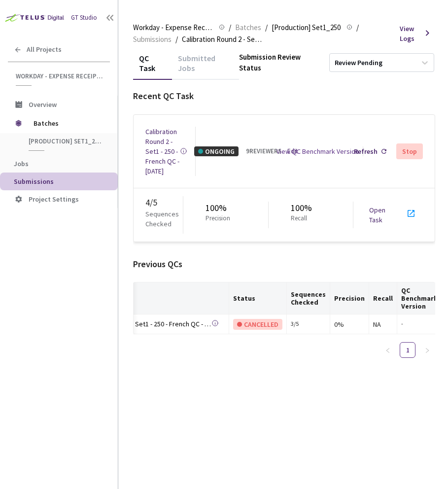 The width and height of the screenshot is (448, 489). Describe the element at coordinates (54, 199) in the screenshot. I see `span: Project Settings` at that location.